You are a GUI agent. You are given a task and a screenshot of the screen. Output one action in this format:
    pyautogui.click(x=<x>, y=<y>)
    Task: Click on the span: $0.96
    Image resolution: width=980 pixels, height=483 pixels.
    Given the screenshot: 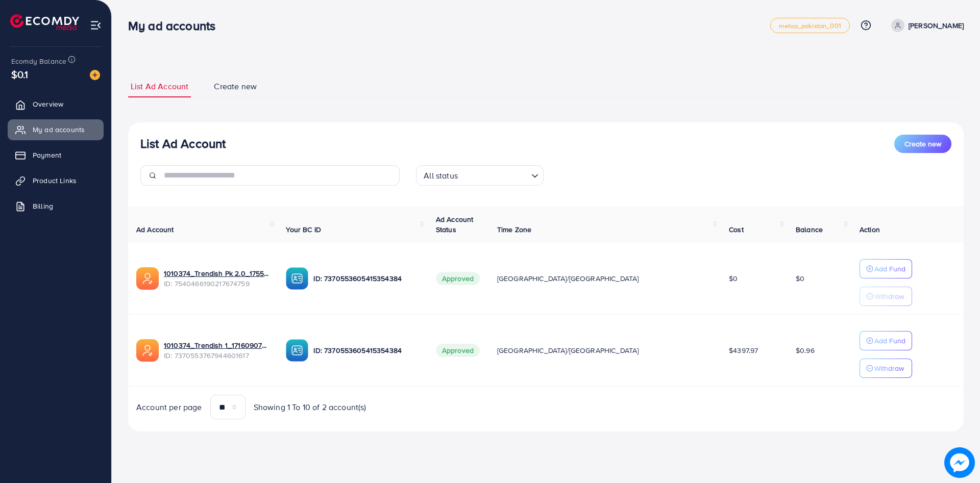 What is the action you would take?
    pyautogui.click(x=805, y=351)
    